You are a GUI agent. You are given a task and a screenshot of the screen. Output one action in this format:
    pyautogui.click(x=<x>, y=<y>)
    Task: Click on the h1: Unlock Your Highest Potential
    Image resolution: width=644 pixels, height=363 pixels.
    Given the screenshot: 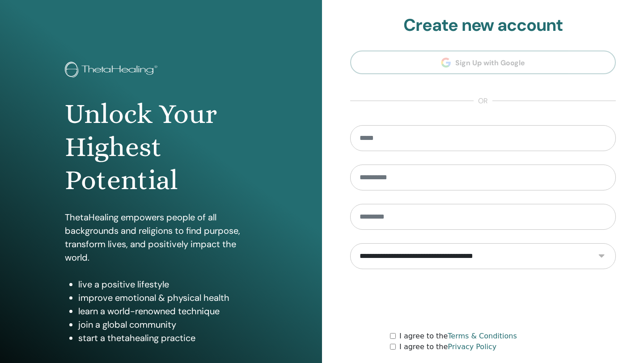 What is the action you would take?
    pyautogui.click(x=161, y=147)
    